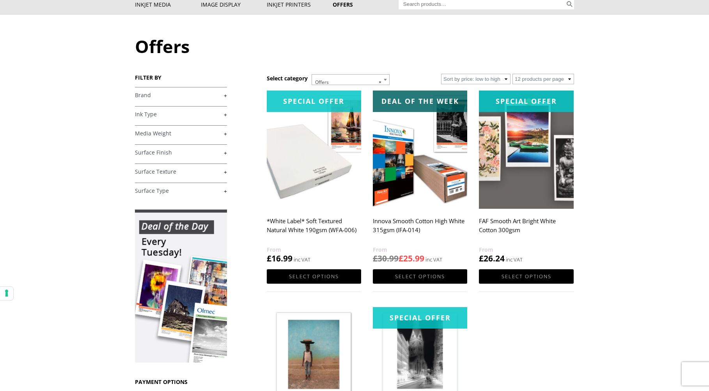  What do you see at coordinates (181, 190) in the screenshot?
I see `h4: Surface Type` at bounding box center [181, 190].